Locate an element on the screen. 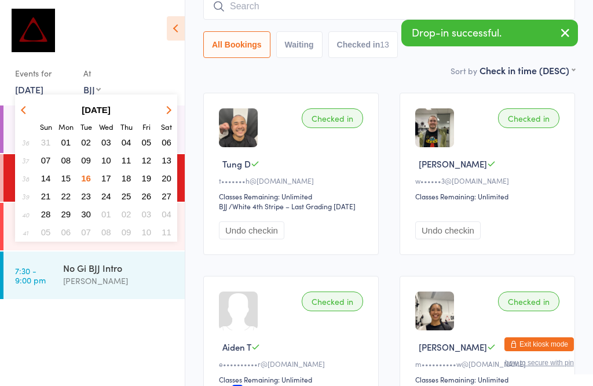 This screenshot has height=386, width=593. button: 19 is located at coordinates (147, 178).